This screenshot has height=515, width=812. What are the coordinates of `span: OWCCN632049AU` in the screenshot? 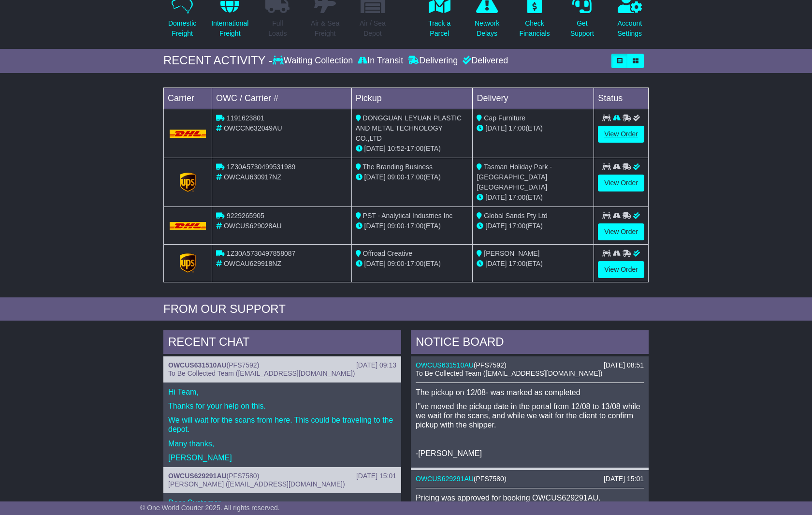 It's located at (253, 128).